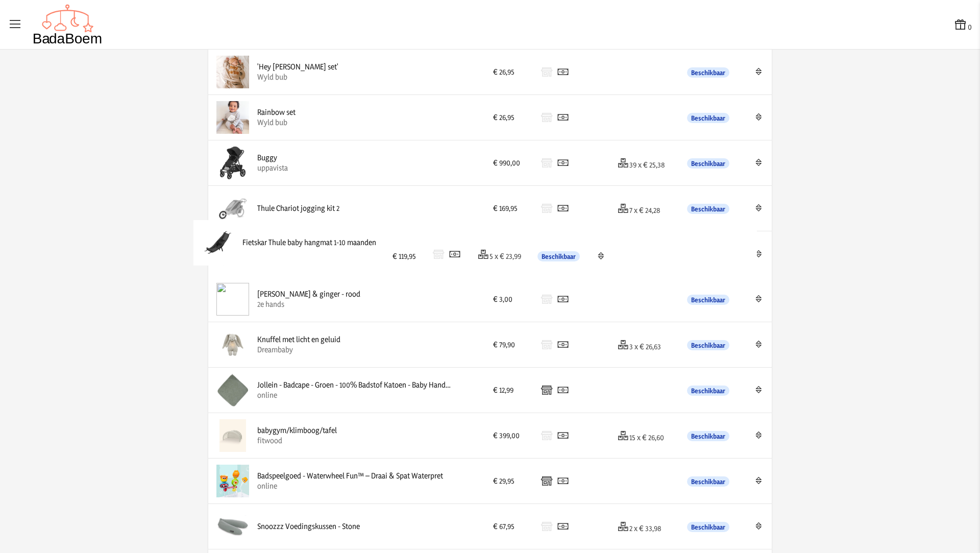 This screenshot has height=553, width=980. What do you see at coordinates (509, 163) in the screenshot?
I see `div: € 990,00` at bounding box center [509, 163].